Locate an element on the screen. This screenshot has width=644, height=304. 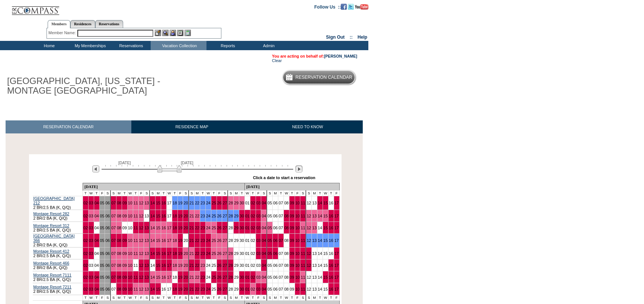
a: Follow us on Twitter is located at coordinates (351, 6).